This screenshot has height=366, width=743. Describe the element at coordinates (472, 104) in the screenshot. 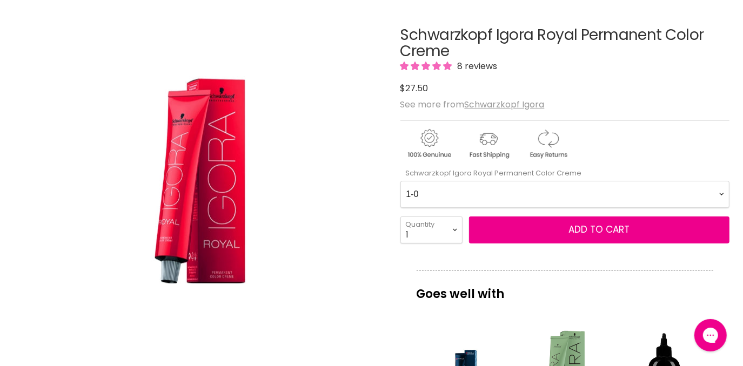

I see `span: See more from` at that location.